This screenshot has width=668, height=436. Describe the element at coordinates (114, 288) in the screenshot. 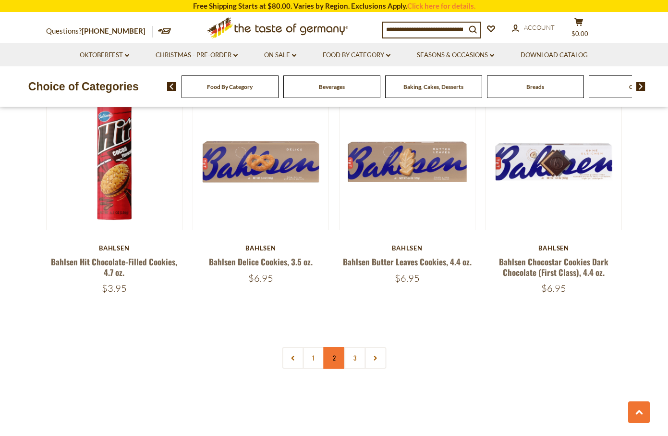

I see `span: $3.95` at that location.